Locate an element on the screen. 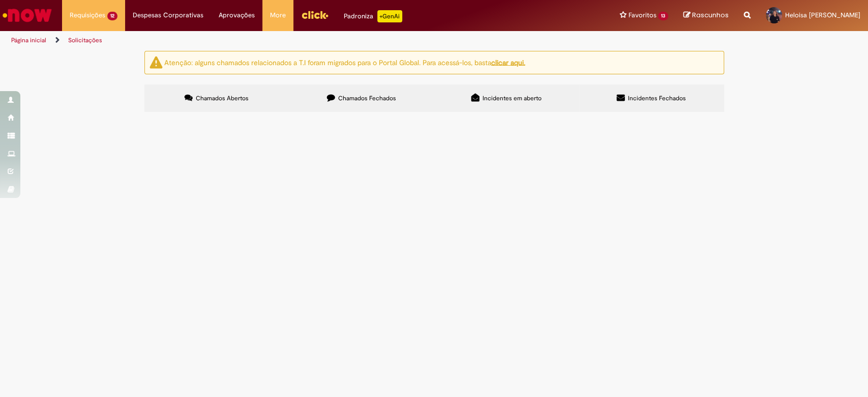 The image size is (868, 397). img: ServiceNow is located at coordinates (27, 15).